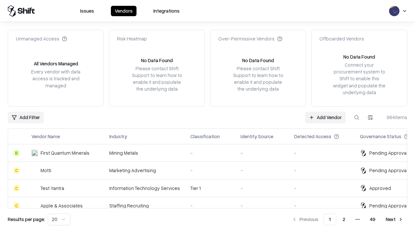  Describe the element at coordinates (56, 78) in the screenshot. I see `div: Every vendor with data access is tracked and managed` at that location.